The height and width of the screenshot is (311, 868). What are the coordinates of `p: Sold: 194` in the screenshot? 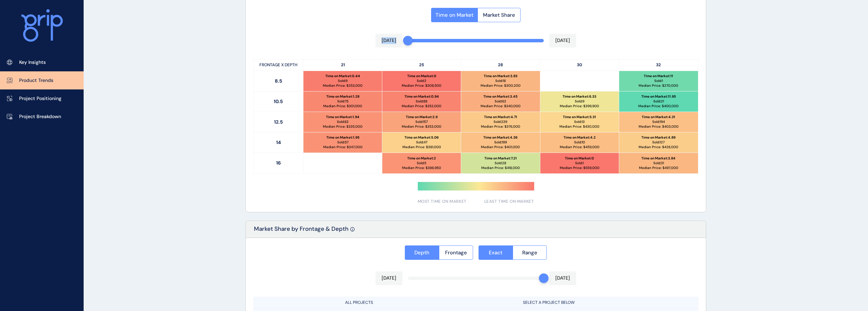 It's located at (659, 122).